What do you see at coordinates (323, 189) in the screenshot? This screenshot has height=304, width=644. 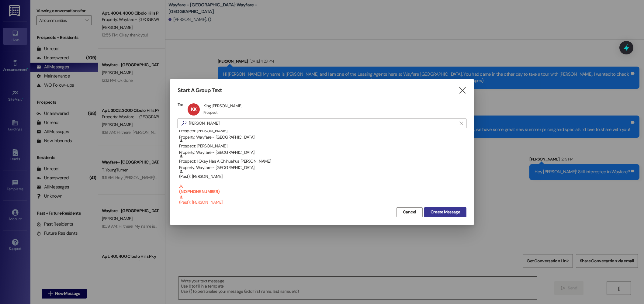 I see `b: (NO PHONE NUMBER)` at bounding box center [323, 189].